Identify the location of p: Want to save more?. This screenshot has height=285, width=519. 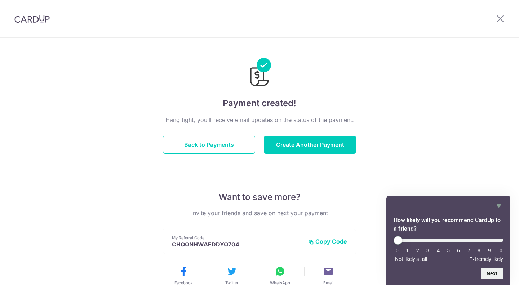
(260, 198).